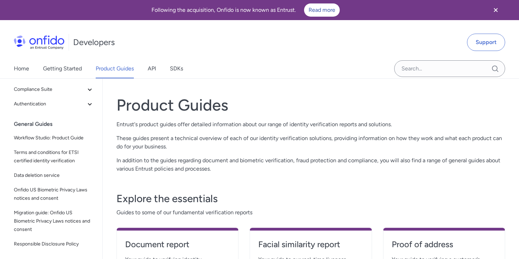 The width and height of the screenshot is (519, 259). Describe the element at coordinates (245, 10) in the screenshot. I see `div: Following the acquisition, Onfido is now known as Entrust.` at that location.